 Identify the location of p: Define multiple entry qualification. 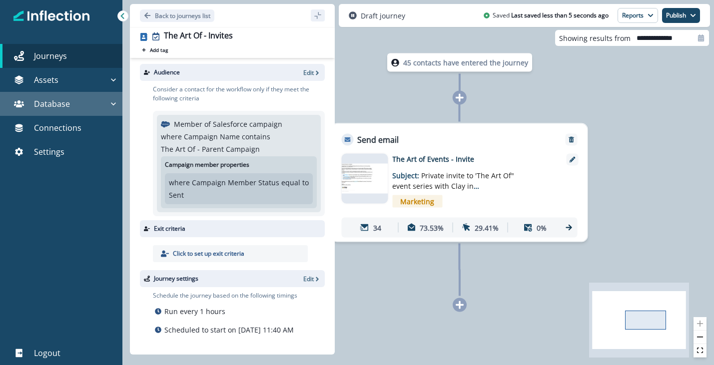
(203, 355).